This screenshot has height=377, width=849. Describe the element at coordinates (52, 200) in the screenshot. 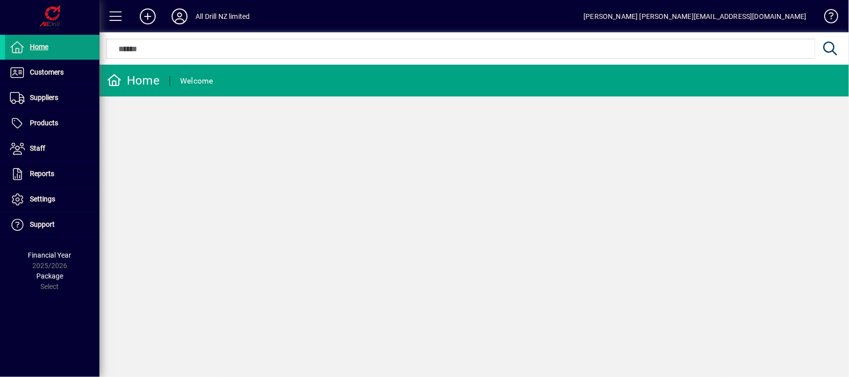

I see `a: Settings` at that location.